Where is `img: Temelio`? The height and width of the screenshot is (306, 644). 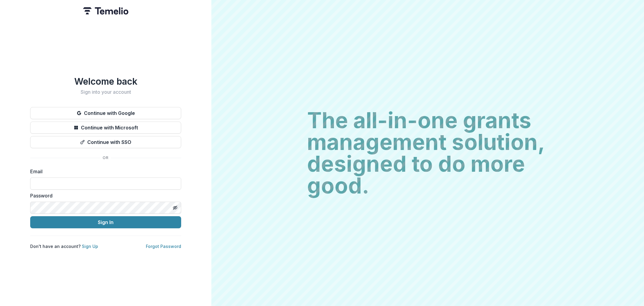
img: Temelio is located at coordinates (106, 11).